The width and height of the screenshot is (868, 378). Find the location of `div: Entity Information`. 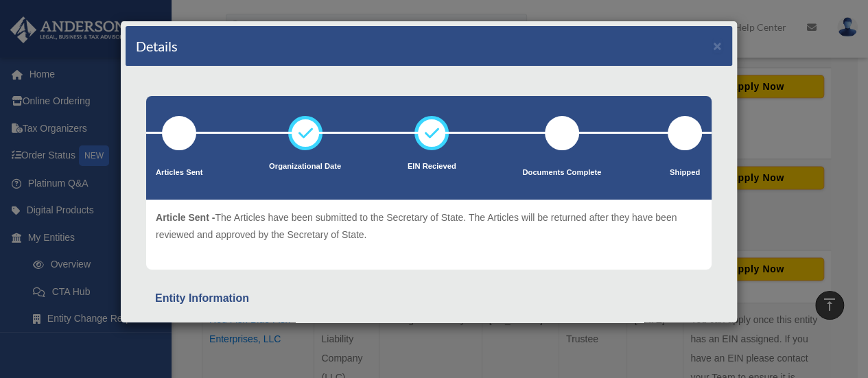

div: Entity Information is located at coordinates (429, 299).